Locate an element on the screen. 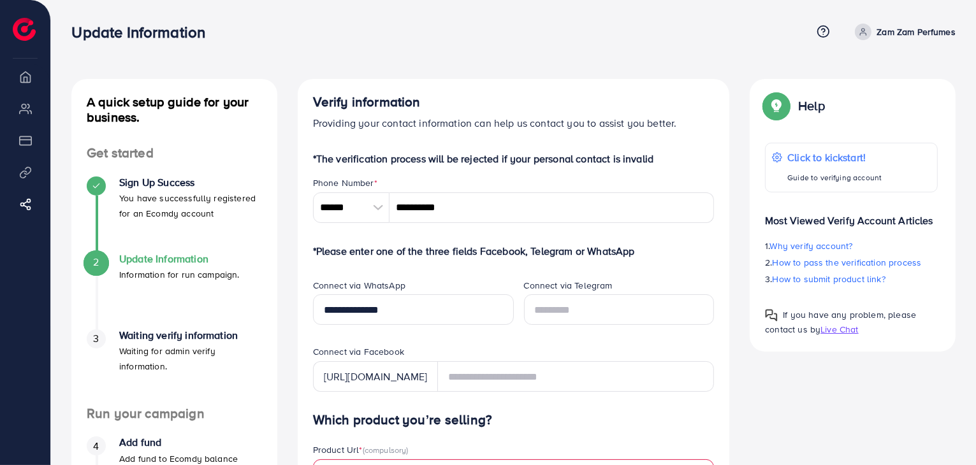 This screenshot has width=976, height=465. span: How to pass the verification process is located at coordinates (847, 263).